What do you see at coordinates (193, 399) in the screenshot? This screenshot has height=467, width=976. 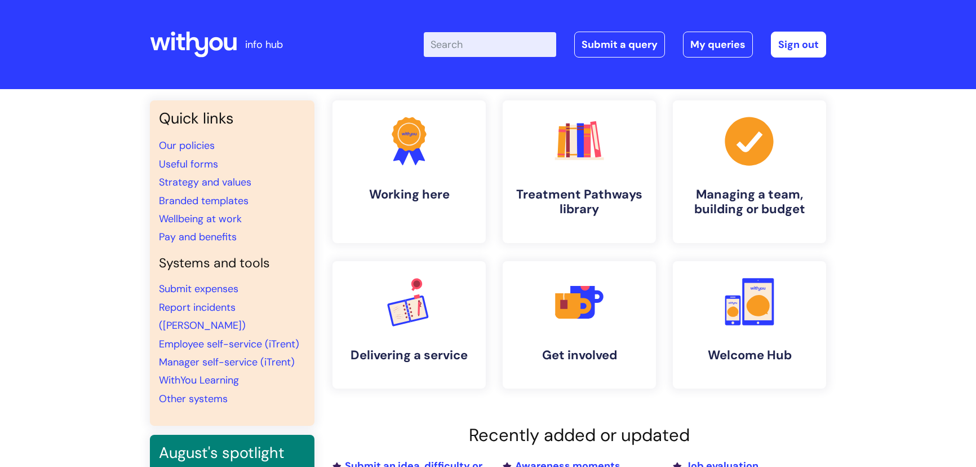 I see `a: Other systems` at bounding box center [193, 399].